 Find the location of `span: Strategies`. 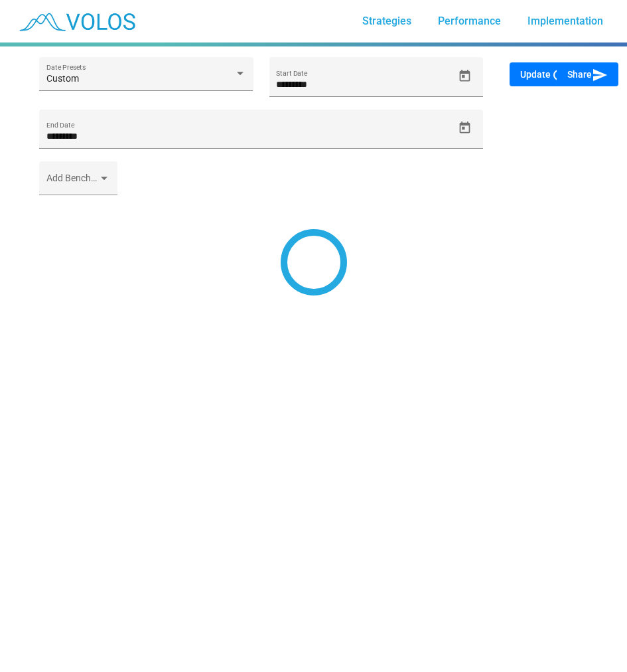

span: Strategies is located at coordinates (387, 20).